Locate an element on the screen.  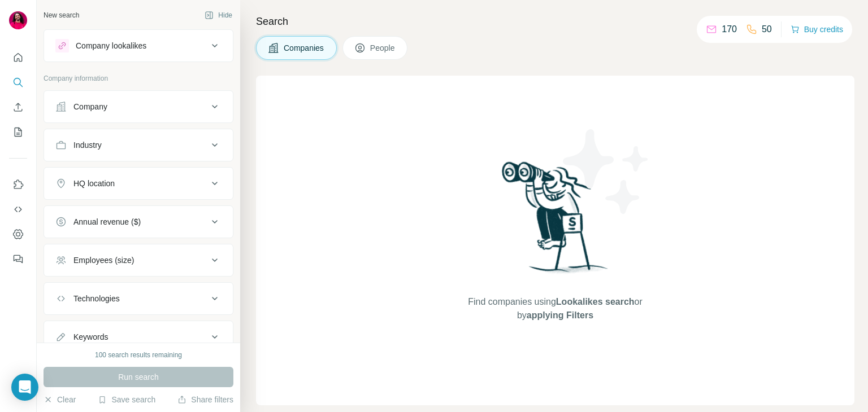
div: HQ location is located at coordinates (94, 183).